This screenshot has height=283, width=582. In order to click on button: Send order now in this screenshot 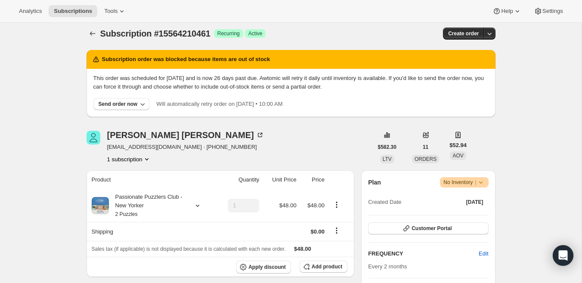, I will do `click(121, 104)`.